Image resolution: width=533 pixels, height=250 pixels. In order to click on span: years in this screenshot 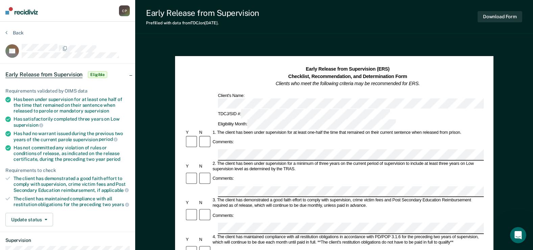, I will do `click(120, 205)`.